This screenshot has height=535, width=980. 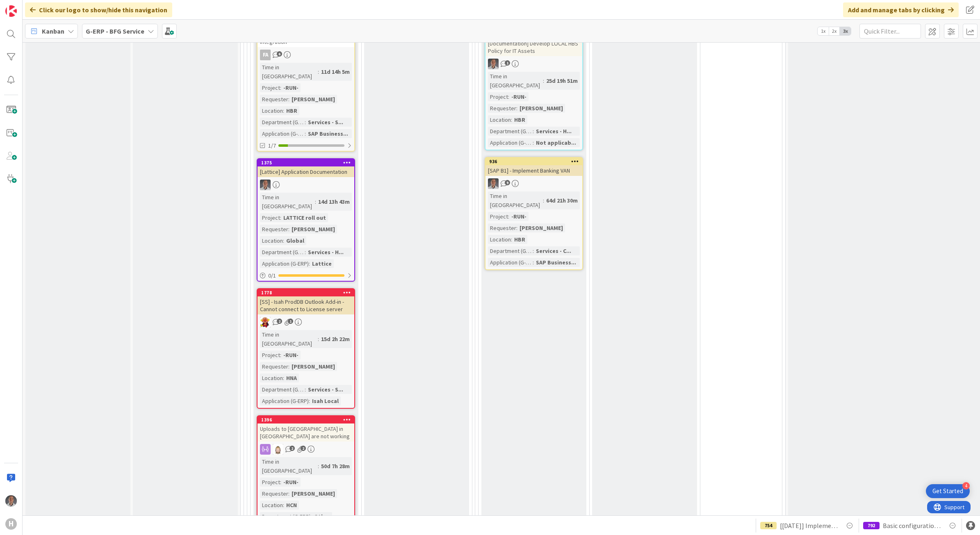 What do you see at coordinates (326, 390) in the screenshot?
I see `div: Services - S...` at bounding box center [326, 390].